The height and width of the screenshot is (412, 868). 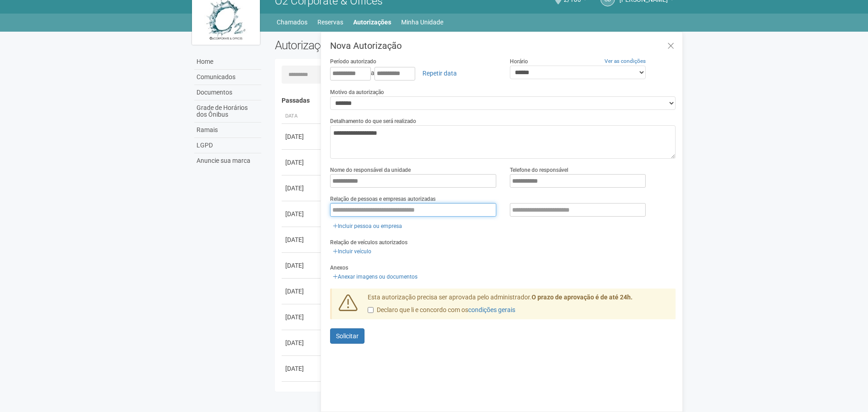 I want to click on label: Período autorizado, so click(x=353, y=61).